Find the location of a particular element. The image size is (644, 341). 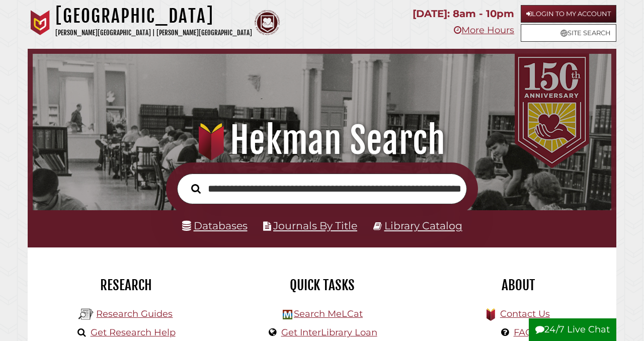

a: Research Guides is located at coordinates (134, 314).